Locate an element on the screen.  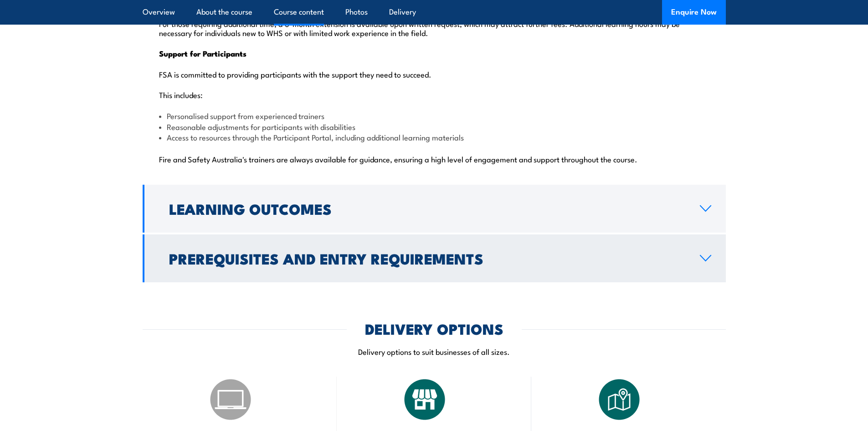
p: Delivery options to suit businesses of all sizes. is located at coordinates (434, 351).